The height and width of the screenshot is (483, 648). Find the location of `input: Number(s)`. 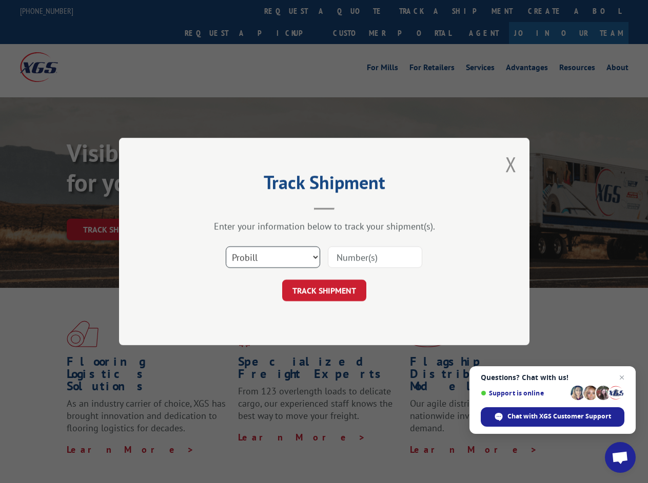

input: Number(s) is located at coordinates (375, 257).